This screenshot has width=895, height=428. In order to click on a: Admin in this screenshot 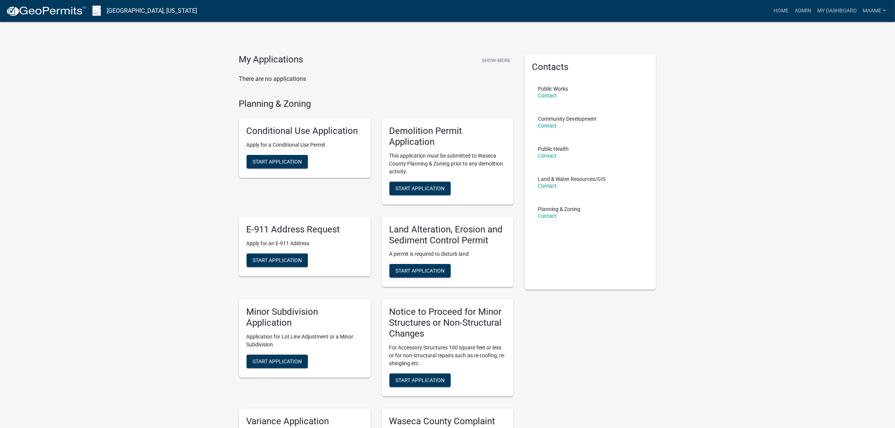, I will do `click(803, 11)`.